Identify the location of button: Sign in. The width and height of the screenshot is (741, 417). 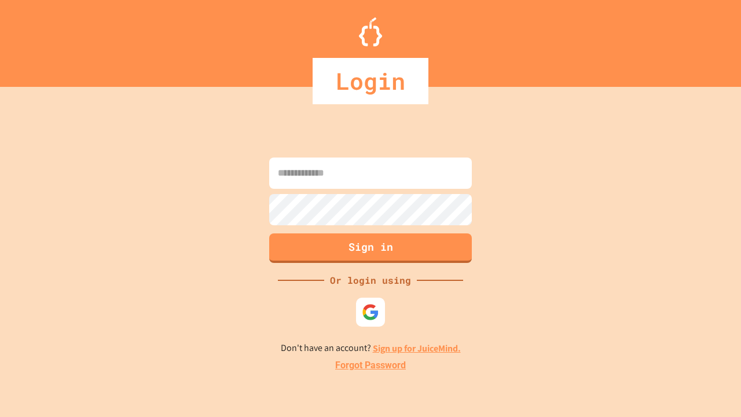
(371, 248).